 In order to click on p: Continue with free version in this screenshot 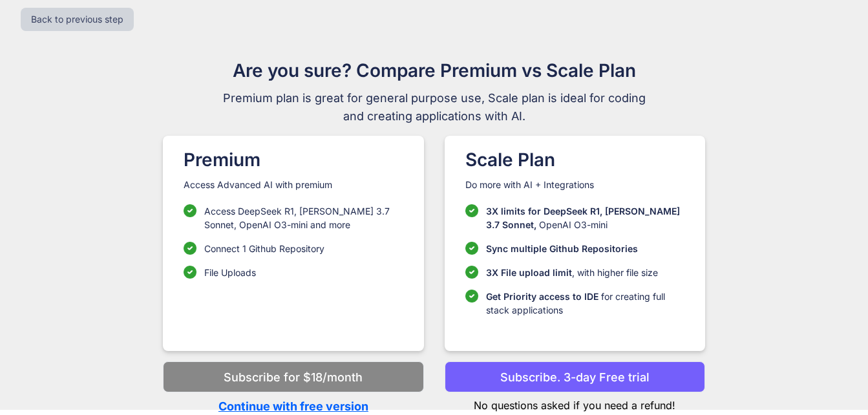, I will do `click(293, 406)`.